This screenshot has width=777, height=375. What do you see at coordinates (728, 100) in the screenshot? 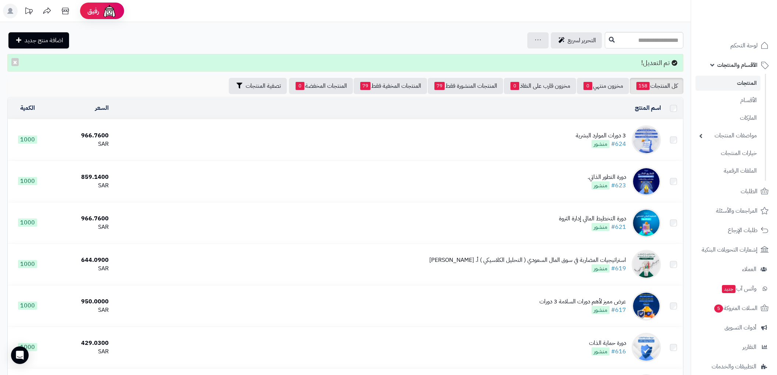
I see `a: الأقسام` at bounding box center [728, 100].